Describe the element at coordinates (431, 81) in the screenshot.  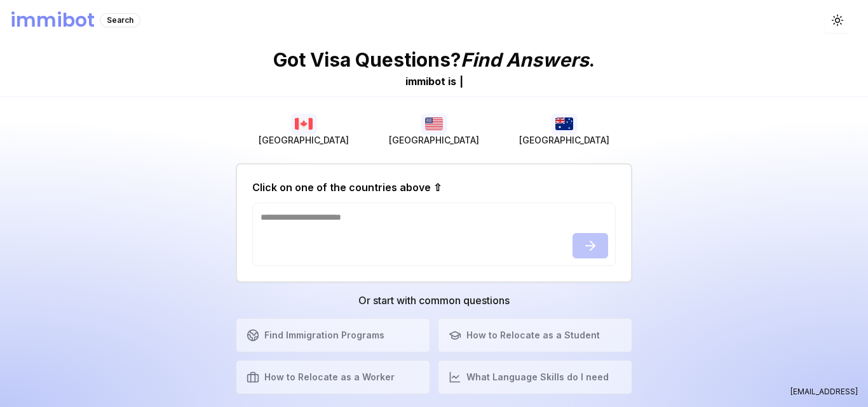
I see `div: immibot is` at that location.